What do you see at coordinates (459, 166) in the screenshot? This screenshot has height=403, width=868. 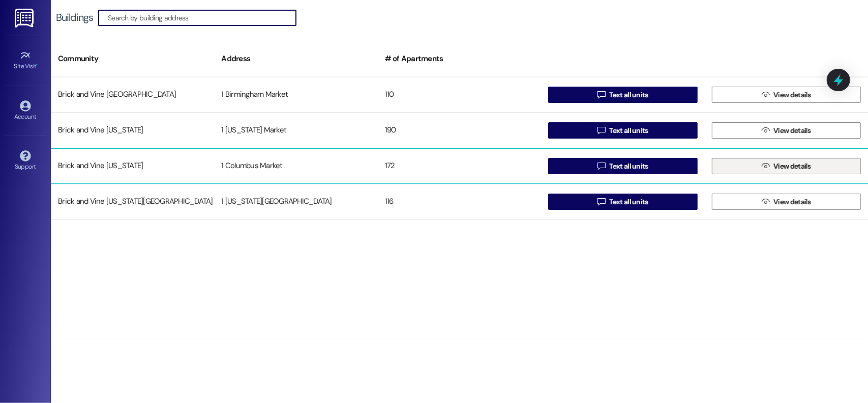 I see `div: 172` at bounding box center [459, 166].